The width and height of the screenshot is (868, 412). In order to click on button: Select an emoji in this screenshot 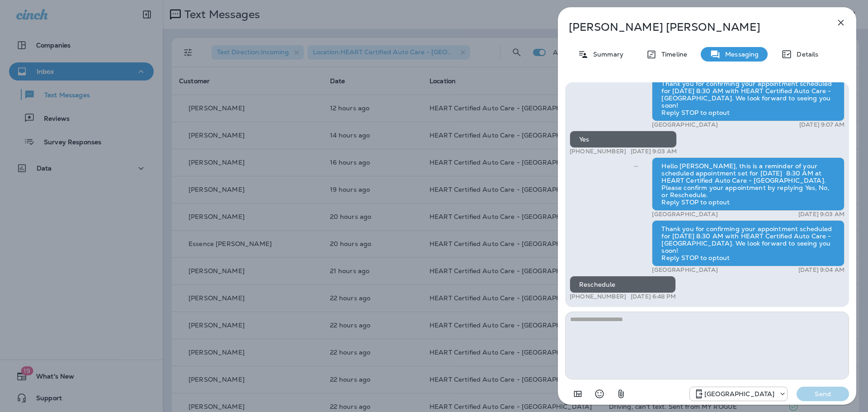, I will do `click(599, 394)`.